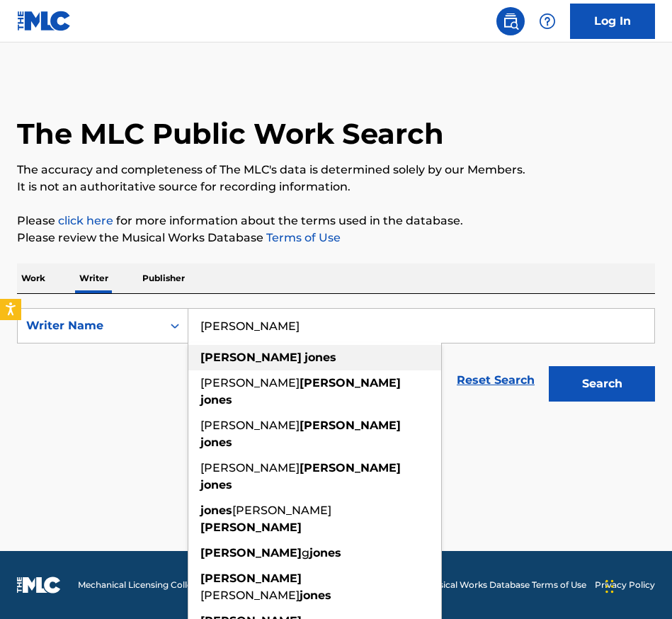 Image resolution: width=672 pixels, height=619 pixels. Describe the element at coordinates (496, 381) in the screenshot. I see `a: Reset Search` at that location.